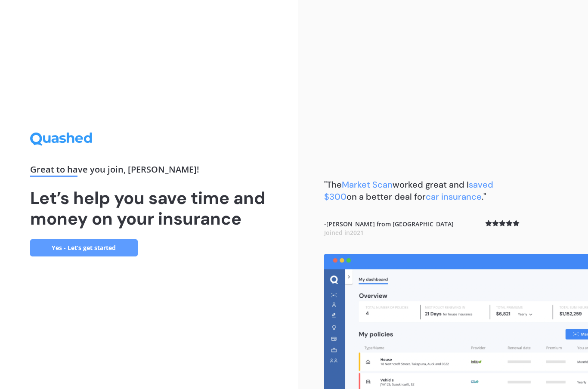  I want to click on img: dashboard.webp, so click(456, 321).